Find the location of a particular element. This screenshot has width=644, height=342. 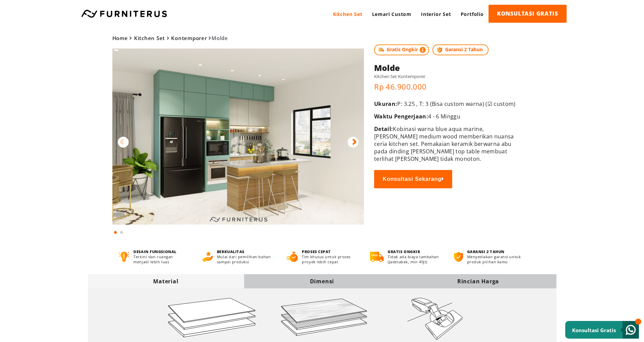

p: Tim khusus untuk proses proyek lebih cepat is located at coordinates (329, 259).